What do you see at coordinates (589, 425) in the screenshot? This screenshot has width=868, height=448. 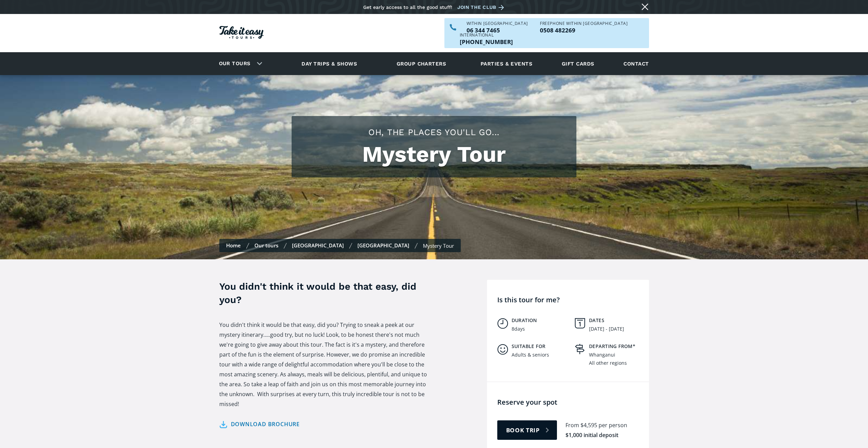 I see `div: $4,595` at bounding box center [589, 425].